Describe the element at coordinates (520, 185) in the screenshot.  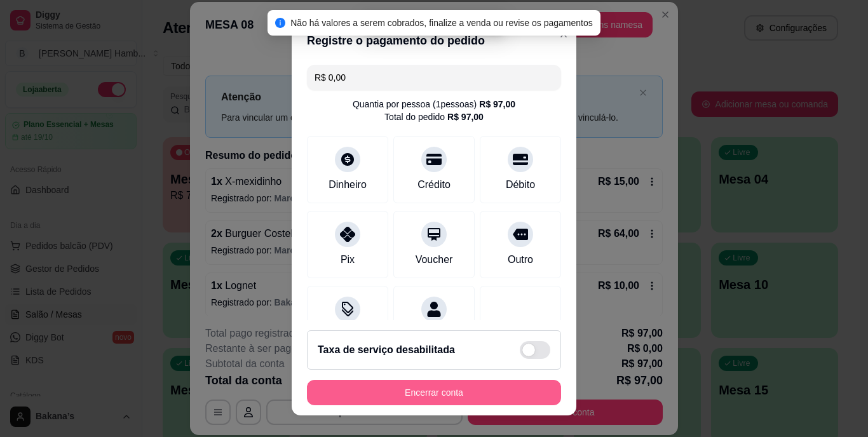
I see `div: Débito` at that location.